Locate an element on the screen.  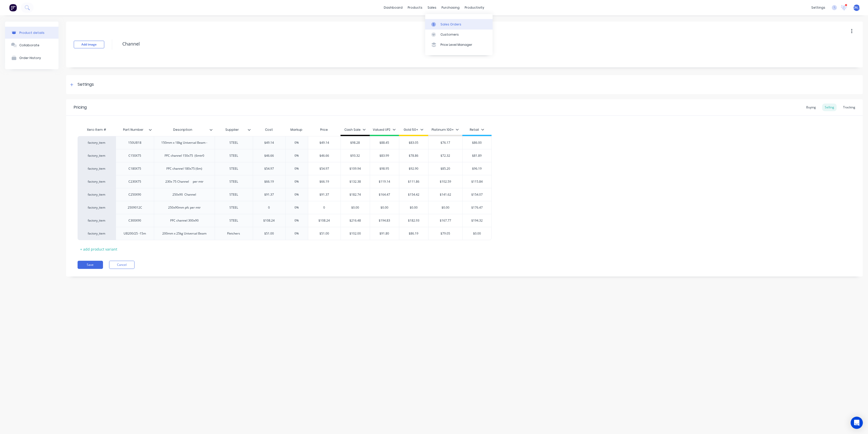
div: $132.38 is located at coordinates (355, 181).